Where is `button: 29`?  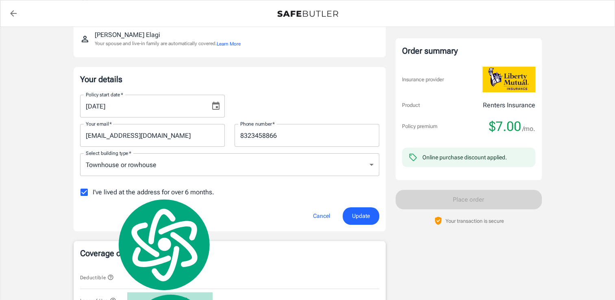
button: 29 is located at coordinates (169, 178).